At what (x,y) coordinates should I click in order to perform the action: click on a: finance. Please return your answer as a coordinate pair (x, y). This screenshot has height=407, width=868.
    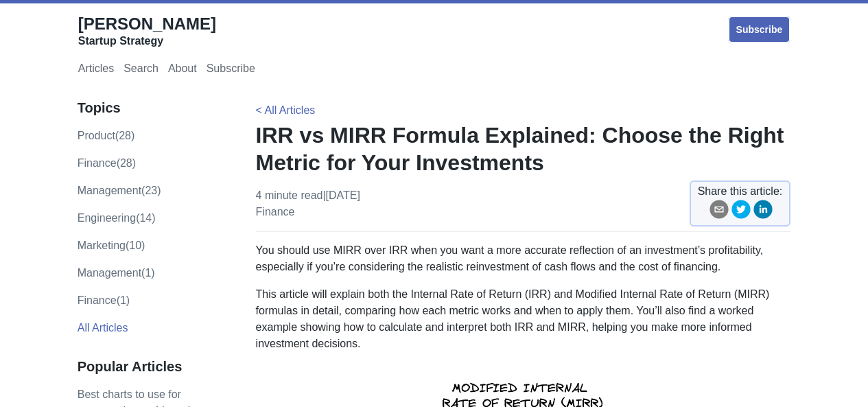
    Looking at the image, I should click on (275, 211).